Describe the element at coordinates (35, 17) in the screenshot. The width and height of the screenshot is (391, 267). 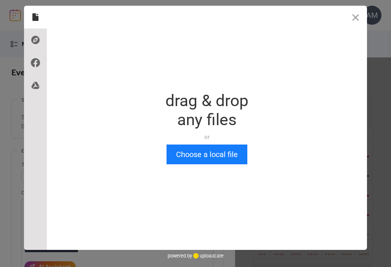
I see `div: Local Files` at that location.